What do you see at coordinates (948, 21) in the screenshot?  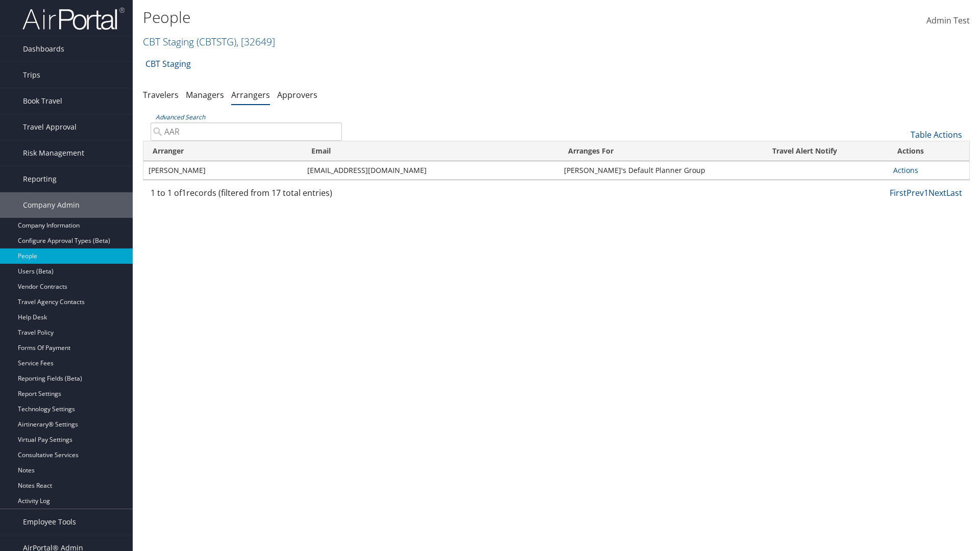 I see `a: Admin Test` at bounding box center [948, 21].